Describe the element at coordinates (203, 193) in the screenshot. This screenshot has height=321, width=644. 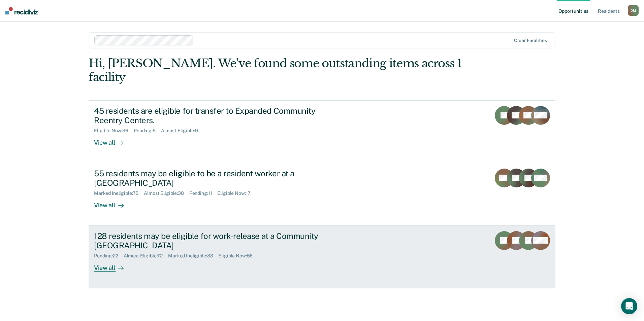
I see `div: Pending : 11` at that location.